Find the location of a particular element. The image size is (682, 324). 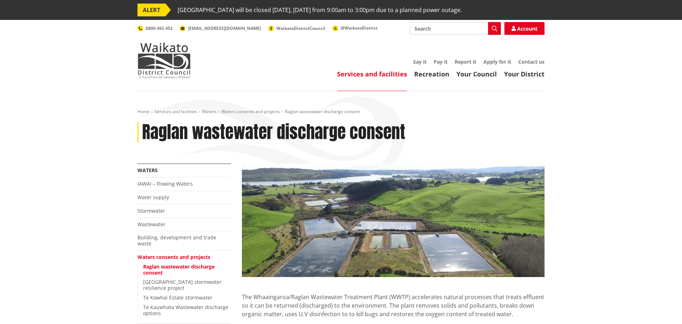

a: Report it is located at coordinates (466, 61).